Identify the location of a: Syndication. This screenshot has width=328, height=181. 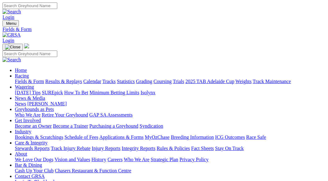
(151, 126).